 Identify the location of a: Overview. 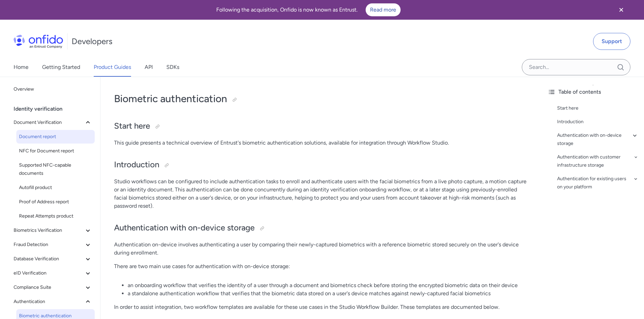
(52, 89).